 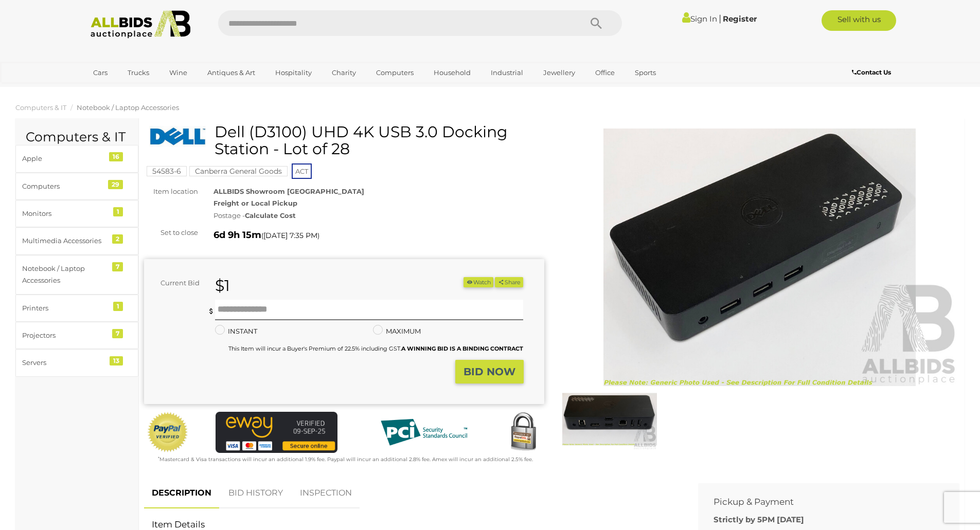 What do you see at coordinates (237, 235) in the screenshot?
I see `strong: 6d 9h 15m` at bounding box center [237, 235].